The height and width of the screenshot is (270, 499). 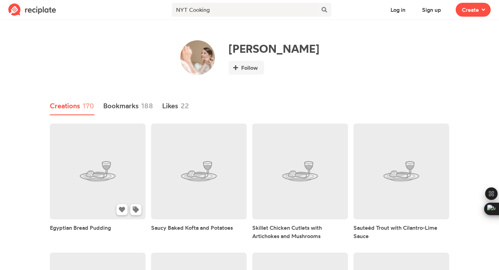 What do you see at coordinates (147, 106) in the screenshot?
I see `span: 188` at bounding box center [147, 106].